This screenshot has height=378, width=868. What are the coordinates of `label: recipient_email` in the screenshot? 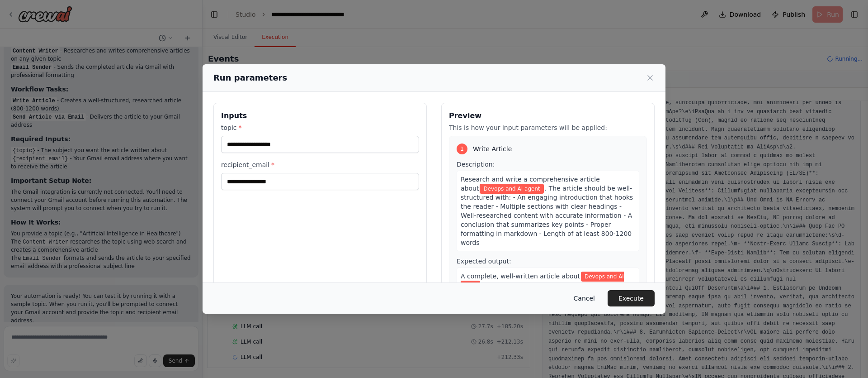 It's located at (320, 165).